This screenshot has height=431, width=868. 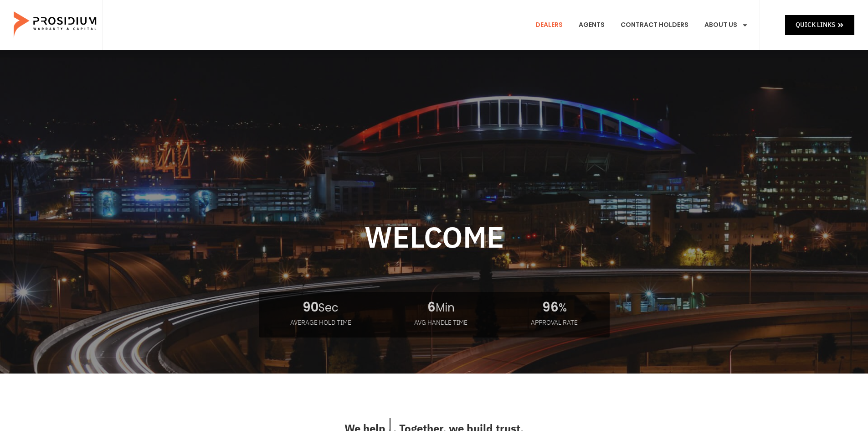 What do you see at coordinates (642, 25) in the screenshot?
I see `nav: Menu` at bounding box center [642, 25].